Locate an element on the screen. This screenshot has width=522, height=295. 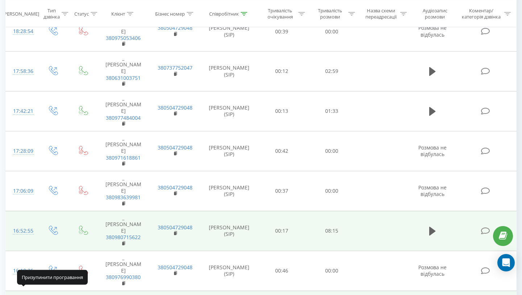
a: 380631003751 is located at coordinates (123, 78).